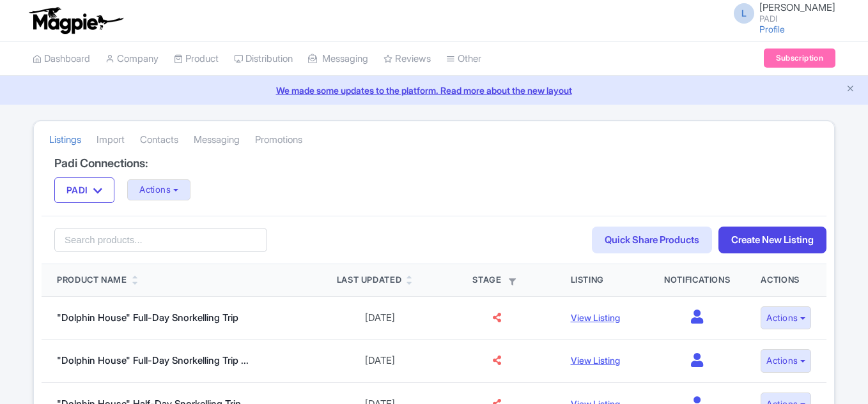 The image size is (868, 404). I want to click on div: Stage, so click(497, 281).